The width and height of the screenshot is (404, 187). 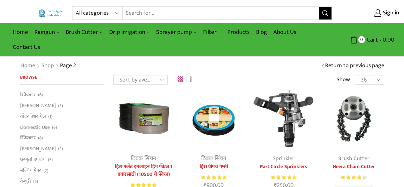 I want to click on span: Page 2, so click(x=68, y=65).